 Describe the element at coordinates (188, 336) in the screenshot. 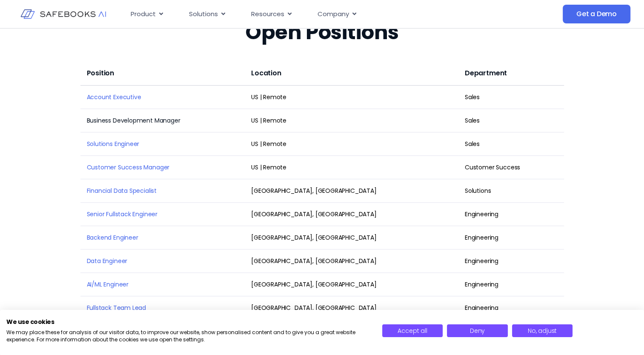

I see `p: We may place these for analysis of our visitor data, to improve our website, show personalised co...` at that location.